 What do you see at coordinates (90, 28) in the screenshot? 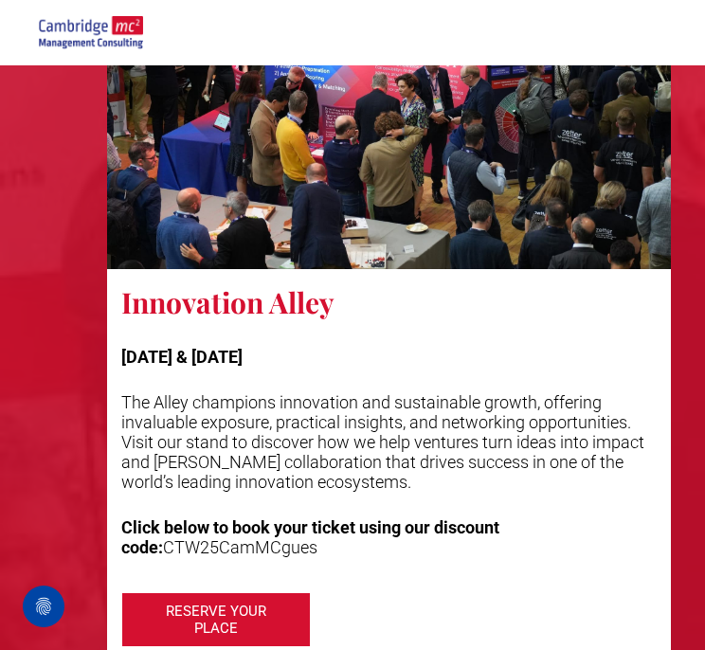
I see `a: Cambridge Tech Week | Cambridge Management Consulting is proud to be the first Diamond Sponsor of...` at bounding box center [90, 28].